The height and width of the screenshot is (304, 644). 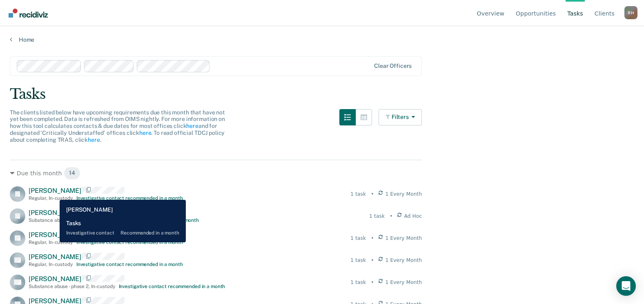 I want to click on div: Tasks, so click(x=322, y=94).